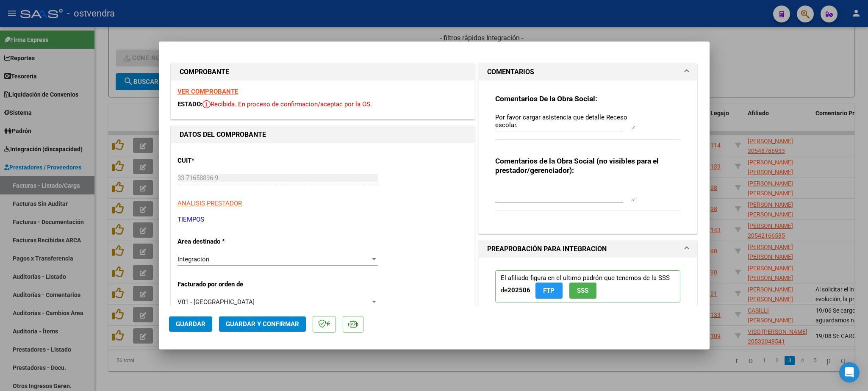 The height and width of the screenshot is (391, 868). I want to click on strong: 202506, so click(519, 290).